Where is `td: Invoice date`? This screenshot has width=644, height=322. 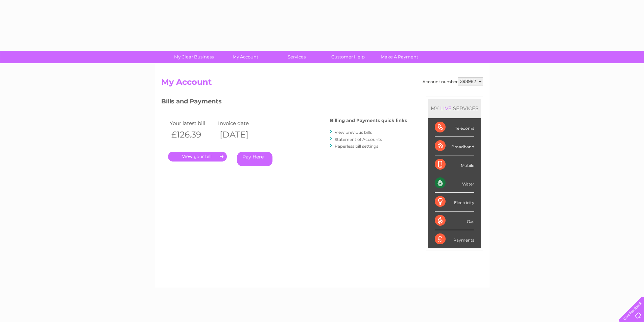 td: Invoice date is located at coordinates (241, 123).